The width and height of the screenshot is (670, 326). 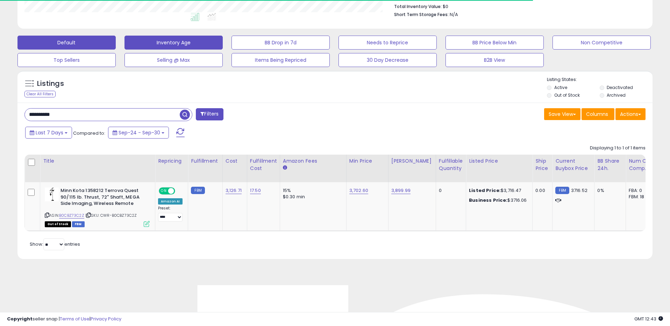 I want to click on button: Default, so click(x=66, y=43).